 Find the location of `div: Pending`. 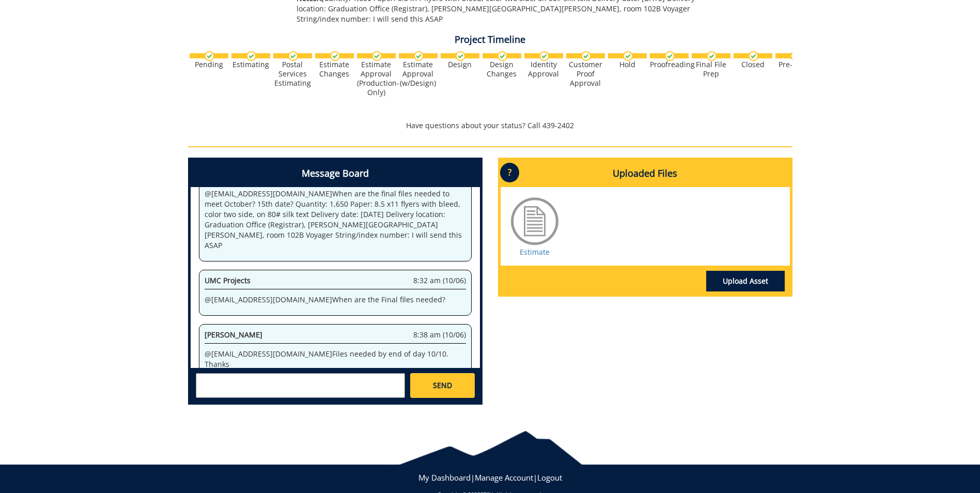

div: Pending is located at coordinates (209, 64).